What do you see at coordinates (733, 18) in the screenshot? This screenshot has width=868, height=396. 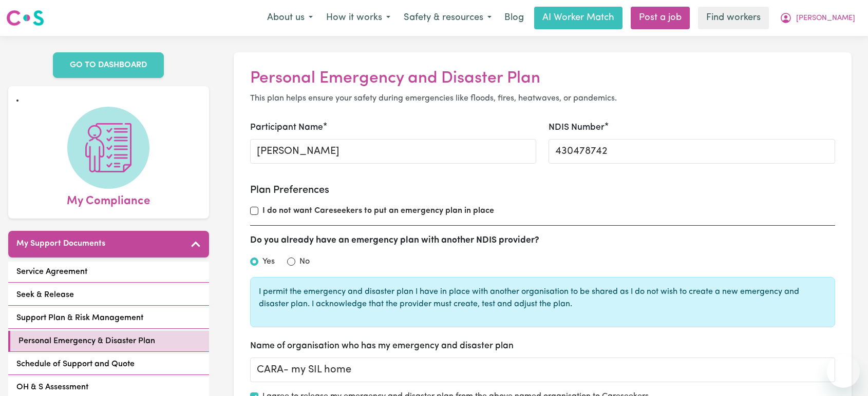 I see `a: Find workers` at bounding box center [733, 18].